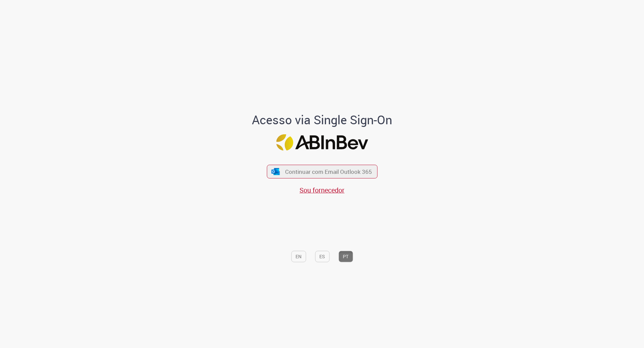 This screenshot has height=348, width=644. I want to click on img: Logo ABInBev, so click(322, 143).